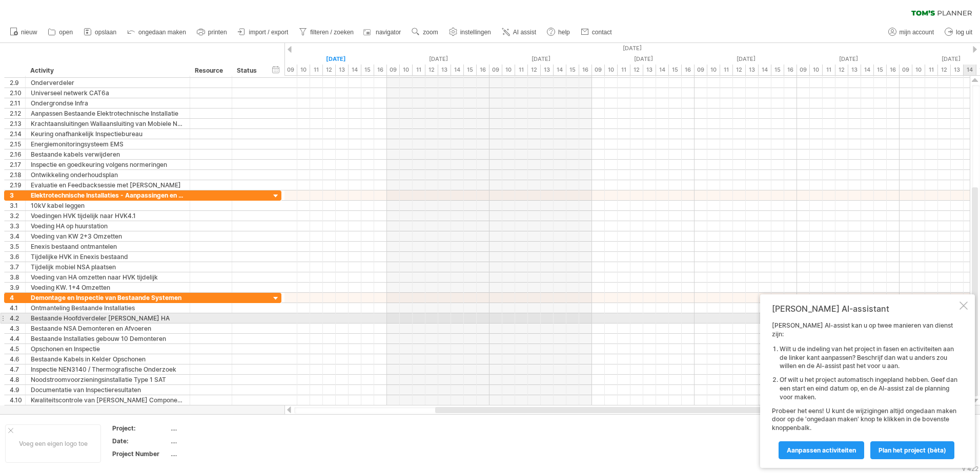 The height and width of the screenshot is (473, 980). What do you see at coordinates (218, 32) in the screenshot?
I see `span: printen` at bounding box center [218, 32].